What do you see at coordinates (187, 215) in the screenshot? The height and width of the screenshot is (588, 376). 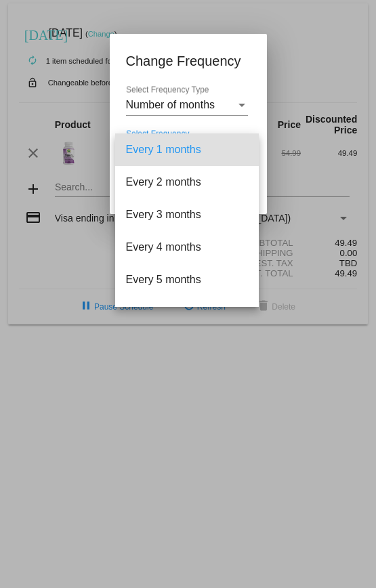 I see `span: Every 3 months` at bounding box center [187, 215].